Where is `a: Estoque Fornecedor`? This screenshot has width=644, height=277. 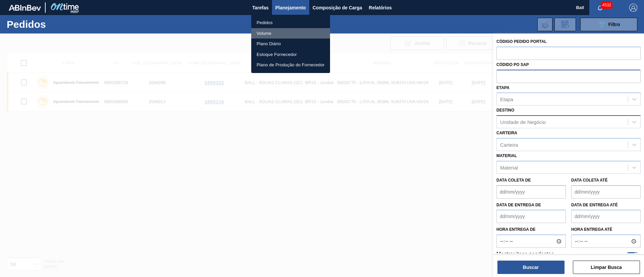
a: Estoque Fornecedor is located at coordinates (291, 54).